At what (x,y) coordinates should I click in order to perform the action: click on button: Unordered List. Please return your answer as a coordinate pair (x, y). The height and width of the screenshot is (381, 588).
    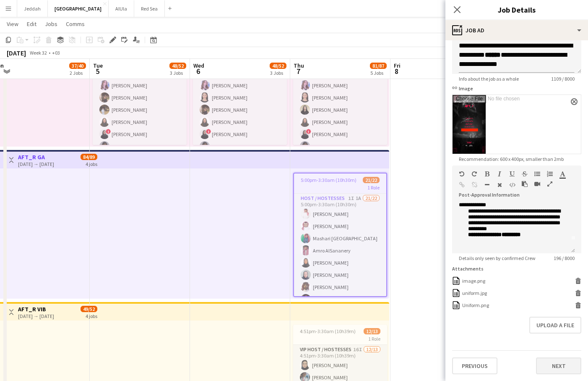
    Looking at the image, I should click on (538, 174).